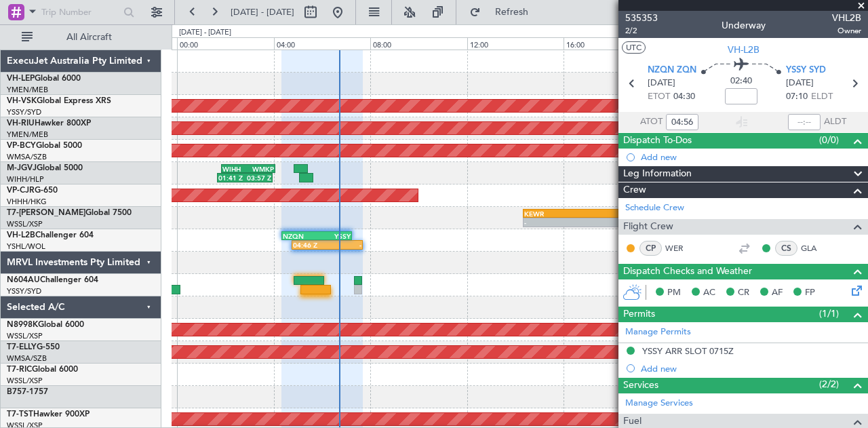 The image size is (868, 428). What do you see at coordinates (785, 249) in the screenshot?
I see `div: CS` at bounding box center [785, 249].